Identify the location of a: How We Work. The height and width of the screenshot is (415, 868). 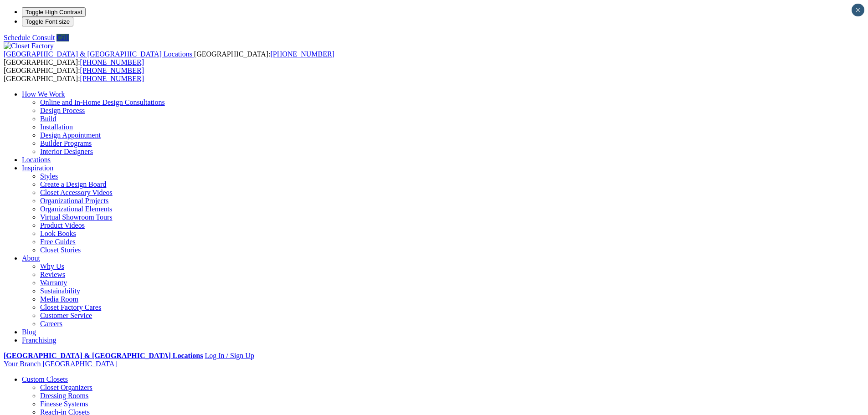
(43, 94).